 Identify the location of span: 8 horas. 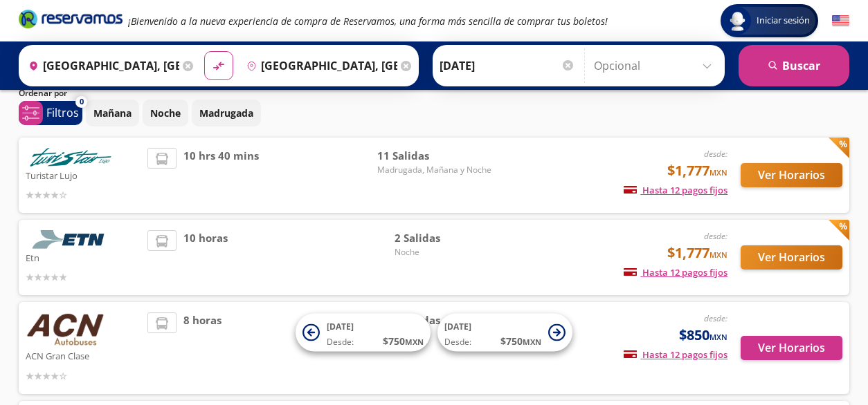
(202, 348).